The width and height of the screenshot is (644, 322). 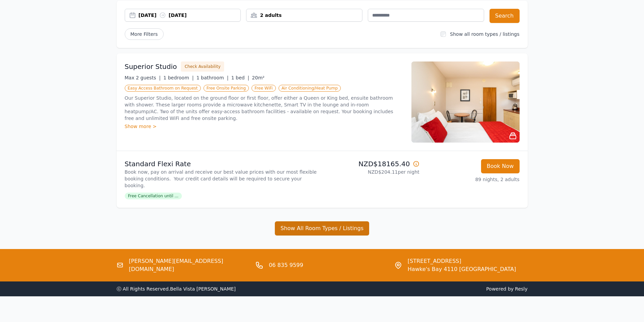 I want to click on button: Check Availability, so click(x=203, y=66).